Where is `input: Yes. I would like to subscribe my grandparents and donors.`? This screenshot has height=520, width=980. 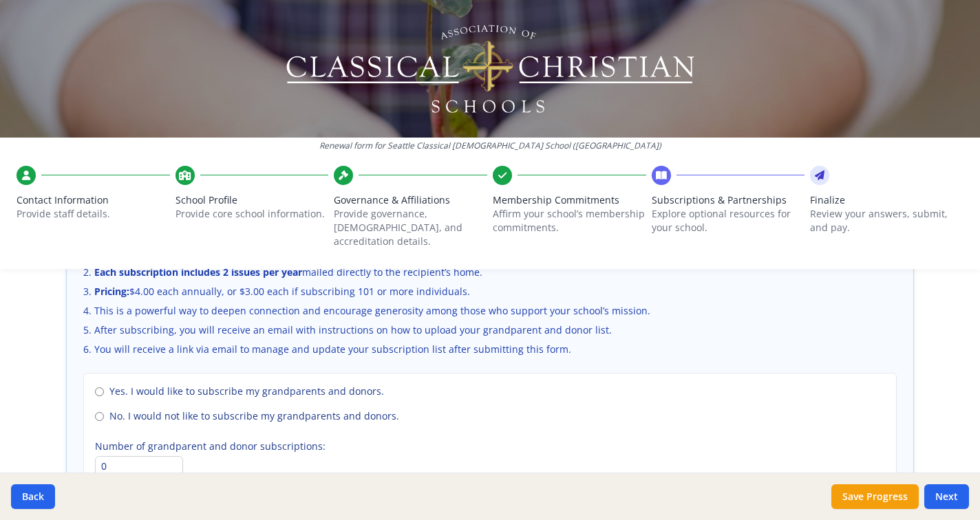
input: Yes. I would like to subscribe my grandparents and donors. is located at coordinates (99, 392).